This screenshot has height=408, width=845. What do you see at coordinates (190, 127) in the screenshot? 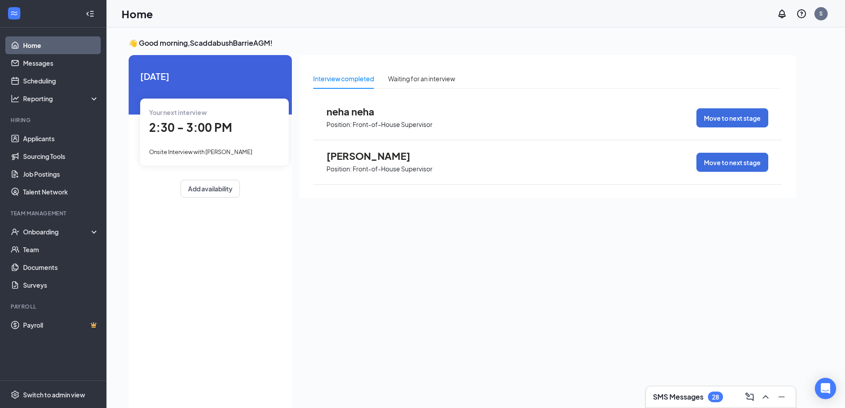
I see `span: 2:30 - 3:00 PM` at bounding box center [190, 127].